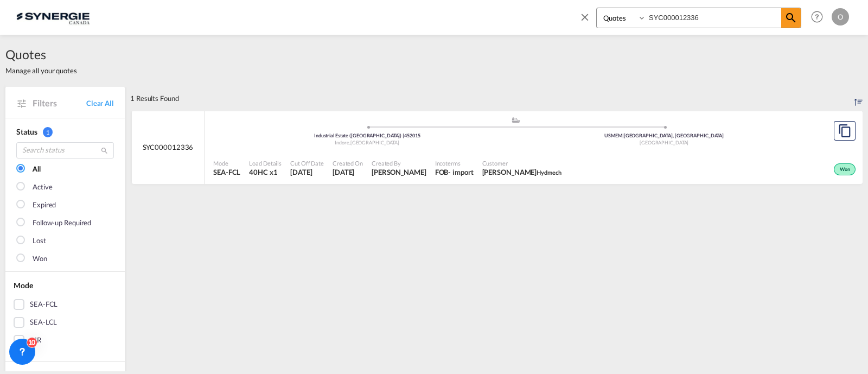 The width and height of the screenshot is (868, 374). Describe the element at coordinates (59, 103) in the screenshot. I see `span: Filters` at that location.